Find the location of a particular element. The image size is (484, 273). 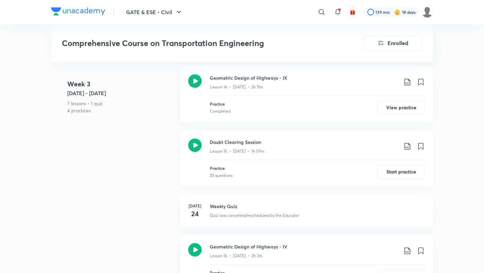

div: Completed is located at coordinates (220, 111).